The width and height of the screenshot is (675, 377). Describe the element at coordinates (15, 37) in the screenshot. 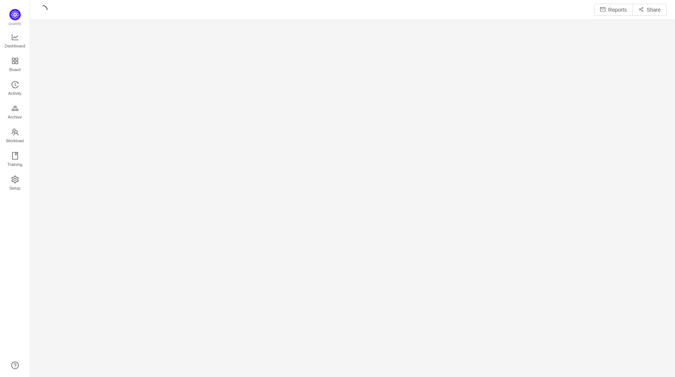

I see `i: icon: line-chart` at that location.